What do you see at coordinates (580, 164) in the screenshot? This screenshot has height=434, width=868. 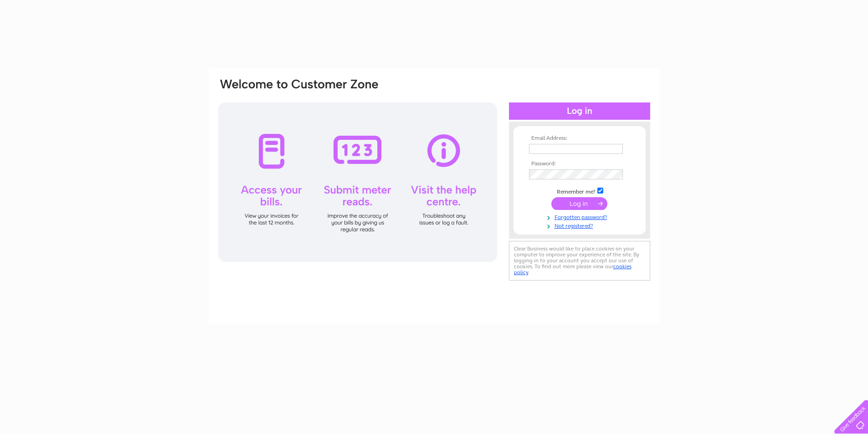 I see `th: Password:` at bounding box center [580, 164].